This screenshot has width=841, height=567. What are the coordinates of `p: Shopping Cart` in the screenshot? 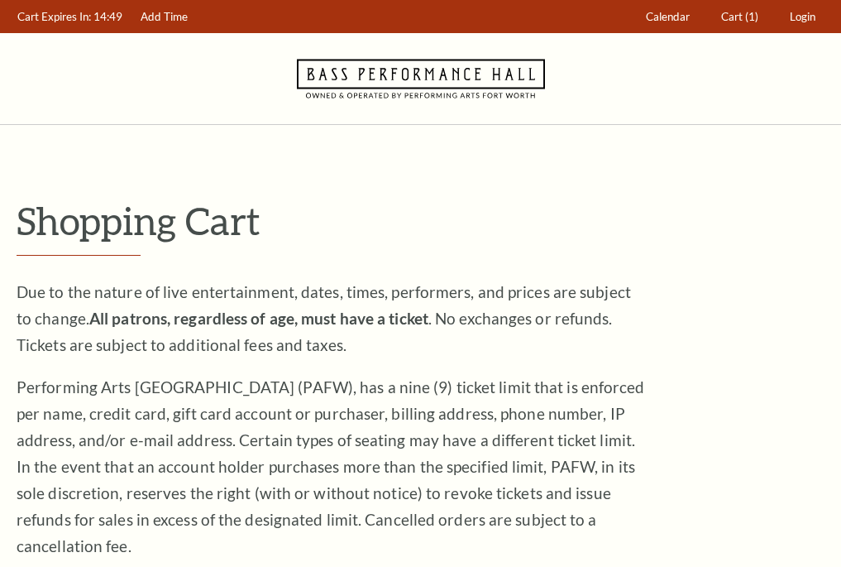 It's located at (420, 220).